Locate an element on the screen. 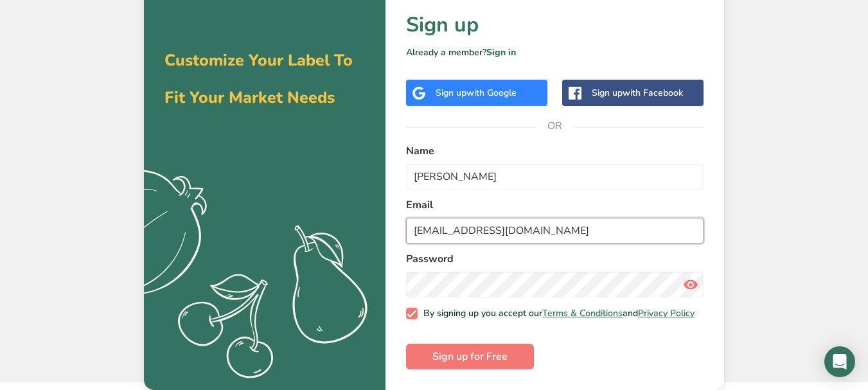 This screenshot has height=390, width=868. span: OR is located at coordinates (555, 126).